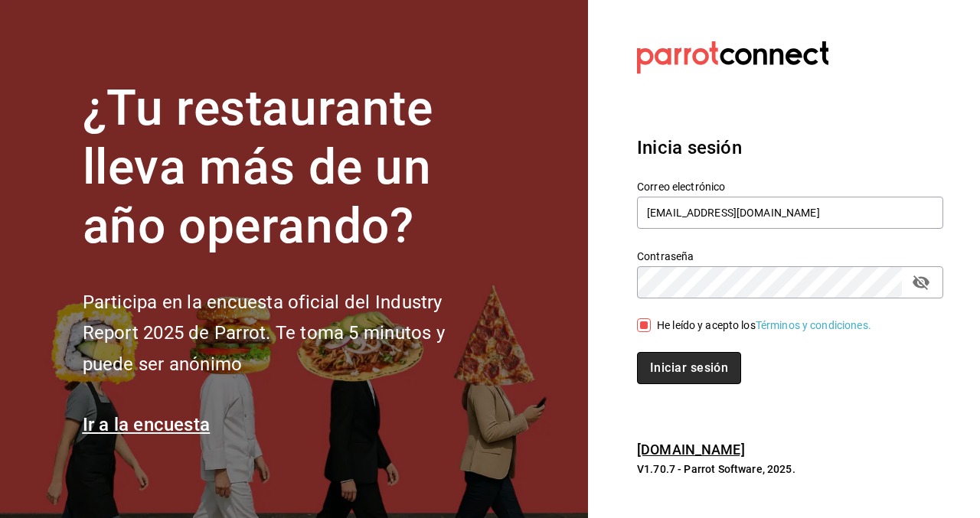 The height and width of the screenshot is (518, 980). Describe the element at coordinates (289, 334) in the screenshot. I see `h2: Participa en la encuesta oficial del Industry Report 2025 de Parrot. Te toma 5 minutos y puede se...` at that location.